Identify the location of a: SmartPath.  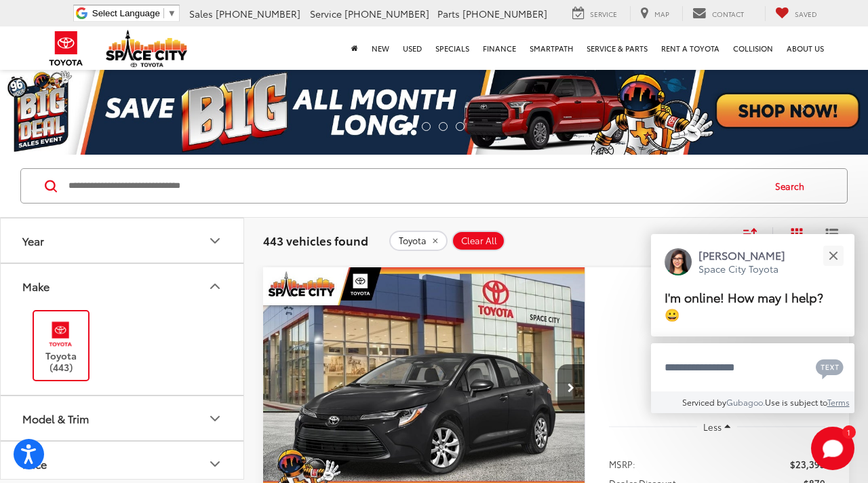
(551, 48).